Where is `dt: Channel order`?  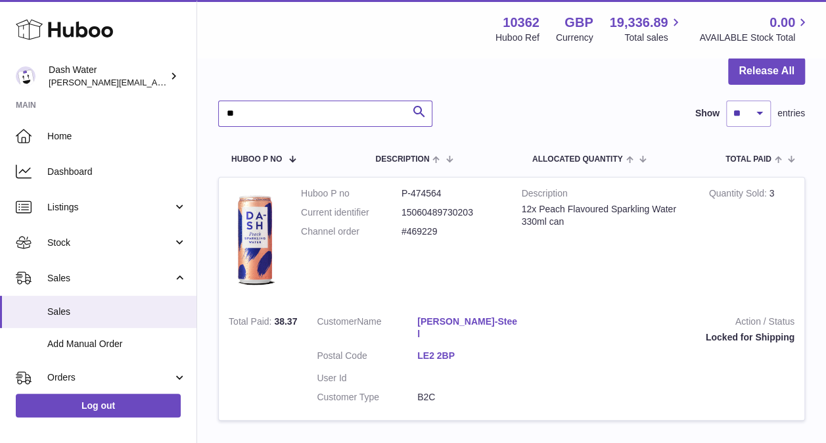
dt: Channel order is located at coordinates (351, 231).